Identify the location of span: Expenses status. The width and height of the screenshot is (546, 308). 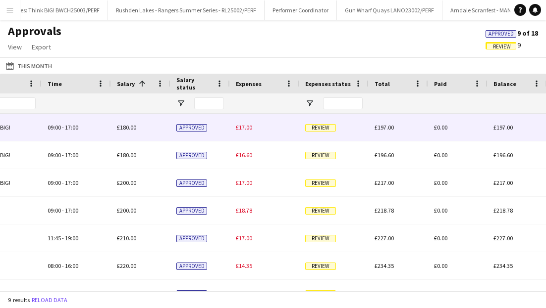
(328, 84).